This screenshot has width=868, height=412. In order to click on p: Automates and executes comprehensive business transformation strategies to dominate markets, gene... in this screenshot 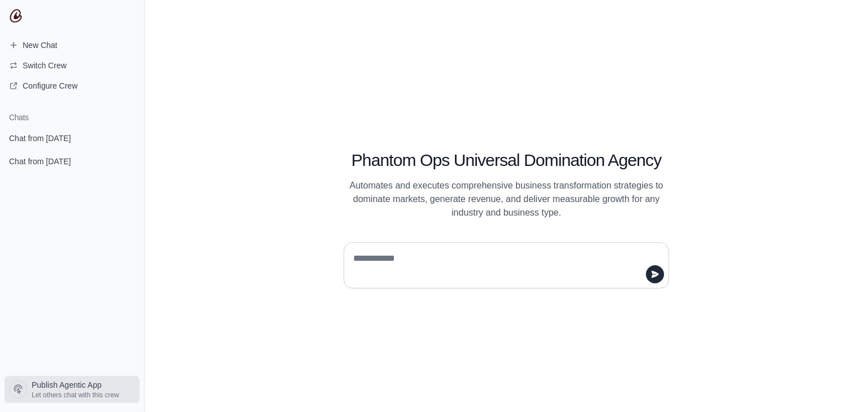, I will do `click(506, 199)`.